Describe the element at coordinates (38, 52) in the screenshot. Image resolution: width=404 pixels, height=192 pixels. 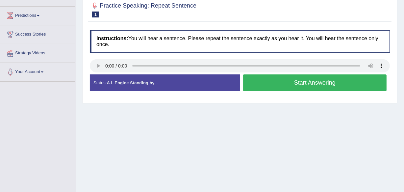
I see `a: Strategy Videos` at that location.